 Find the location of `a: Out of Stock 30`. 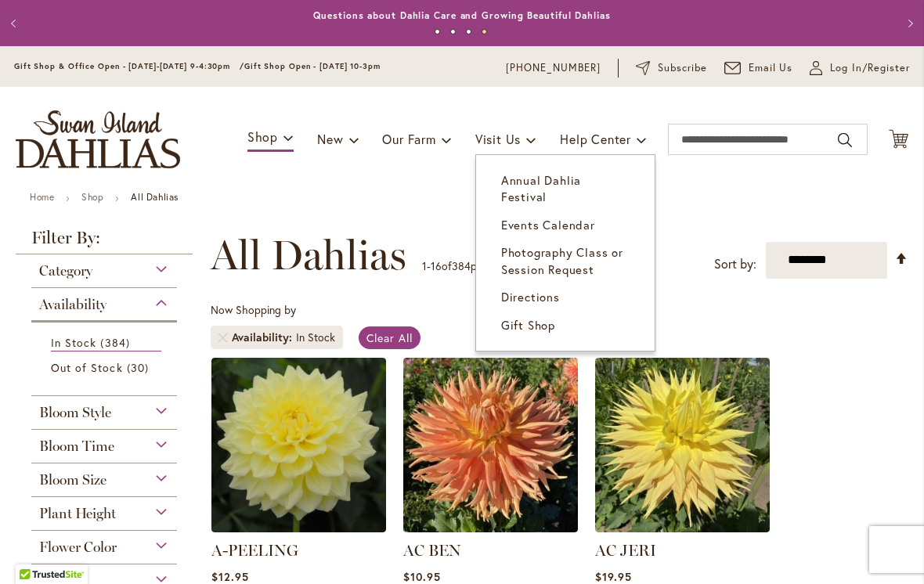

a: Out of Stock 30 is located at coordinates (106, 367).